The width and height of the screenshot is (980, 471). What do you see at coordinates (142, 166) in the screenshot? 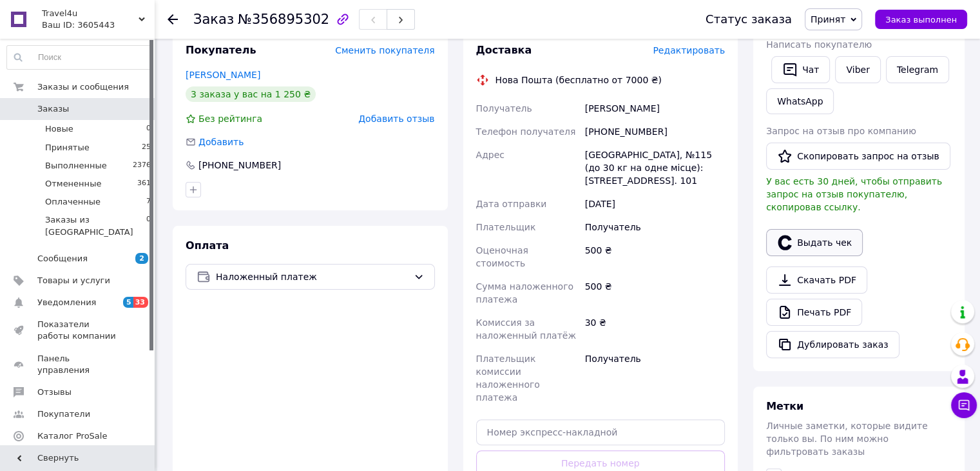
I see `span: 2376` at bounding box center [142, 166].